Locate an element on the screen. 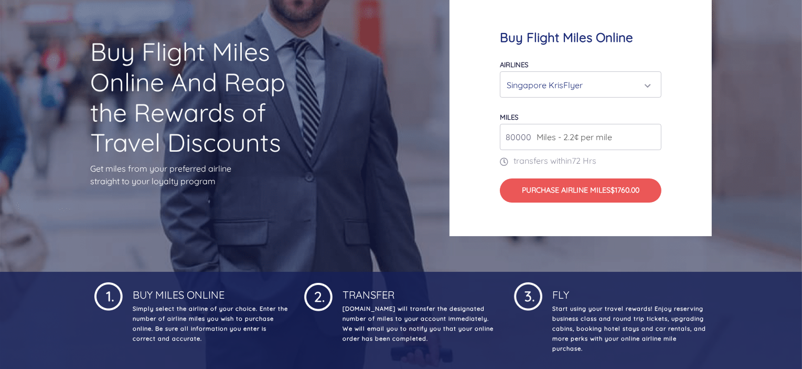 The height and width of the screenshot is (369, 802). label: Airlines is located at coordinates (514, 65).